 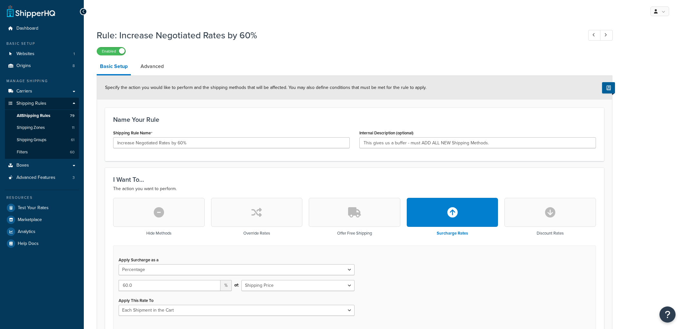 What do you see at coordinates (133, 133) in the screenshot?
I see `label: Shipping Rule Name` at bounding box center [133, 133].